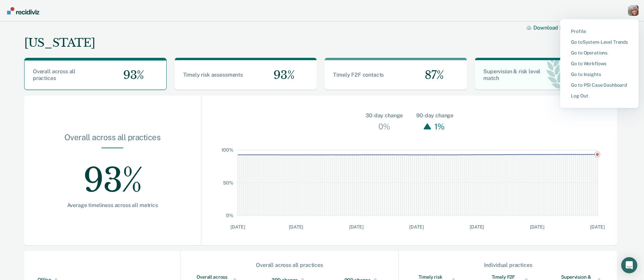 This screenshot has width=644, height=280. I want to click on button: Profile dropdown button, so click(633, 10).